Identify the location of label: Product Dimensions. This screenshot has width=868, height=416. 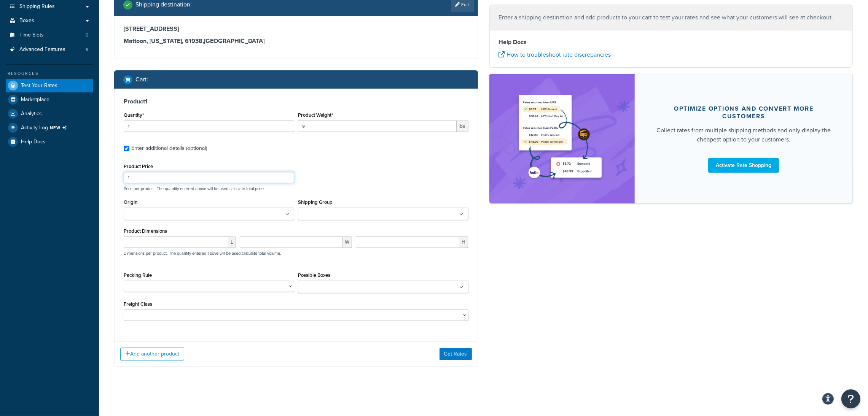
(146, 231).